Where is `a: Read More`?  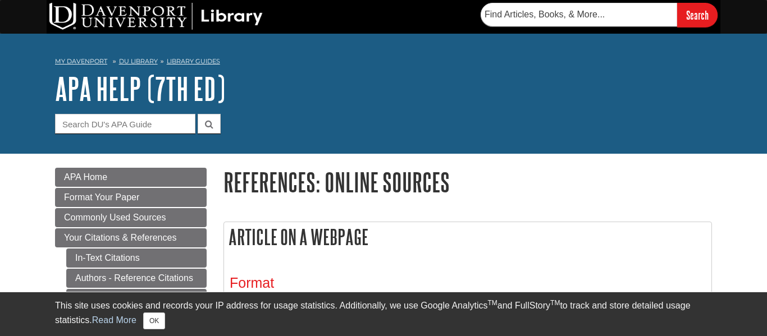 a: Read More is located at coordinates (114, 320).